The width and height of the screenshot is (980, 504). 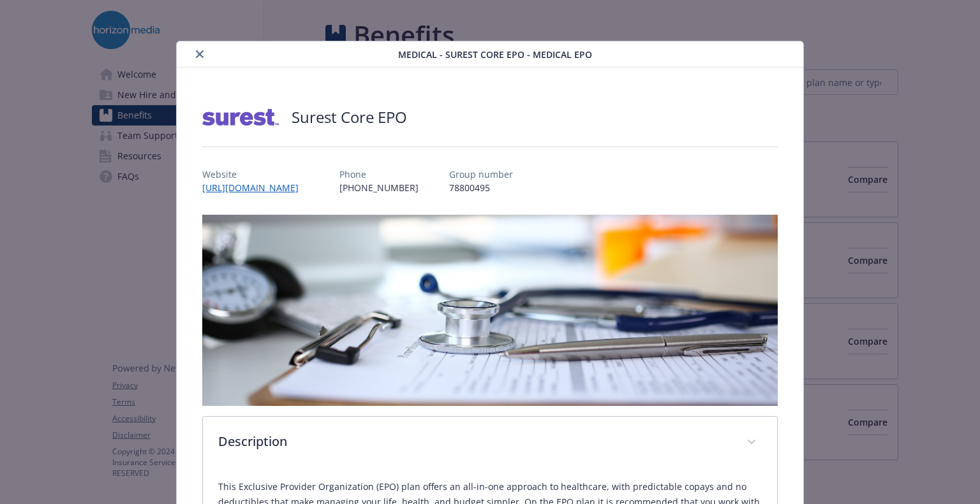 I want to click on h2: Surest Core EPO, so click(x=349, y=117).